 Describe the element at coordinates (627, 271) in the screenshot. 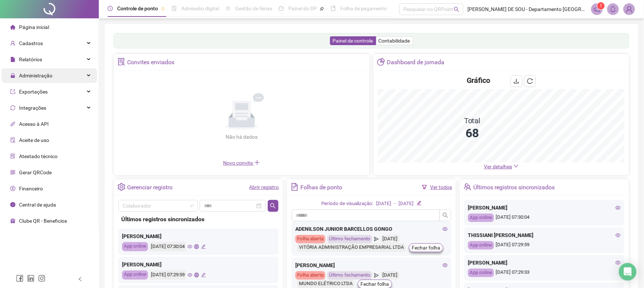

I see `div: Open Intercom Messenger` at that location.